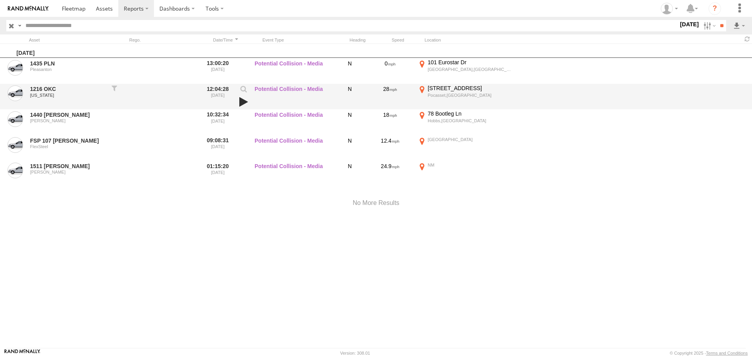 The image size is (752, 357). Describe the element at coordinates (390, 122) in the screenshot. I see `div: 18` at that location.